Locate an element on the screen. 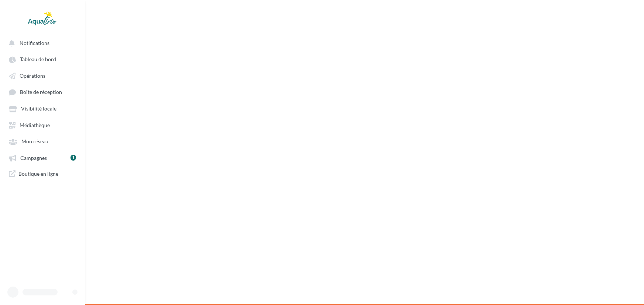  a: Campagnes 1 is located at coordinates (42, 158).